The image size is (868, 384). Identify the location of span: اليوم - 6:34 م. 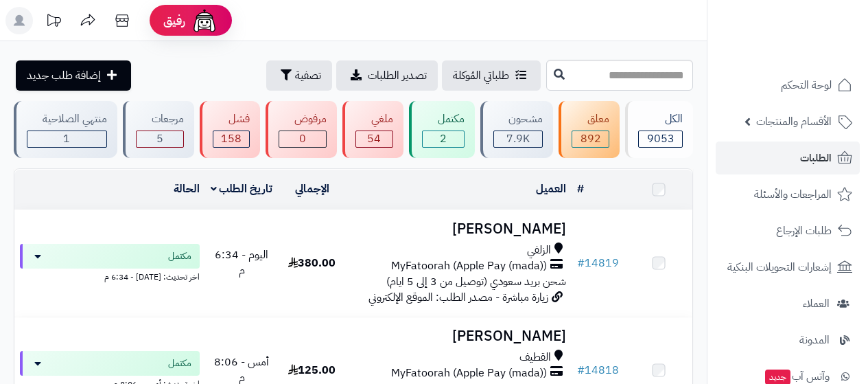
(242, 262).